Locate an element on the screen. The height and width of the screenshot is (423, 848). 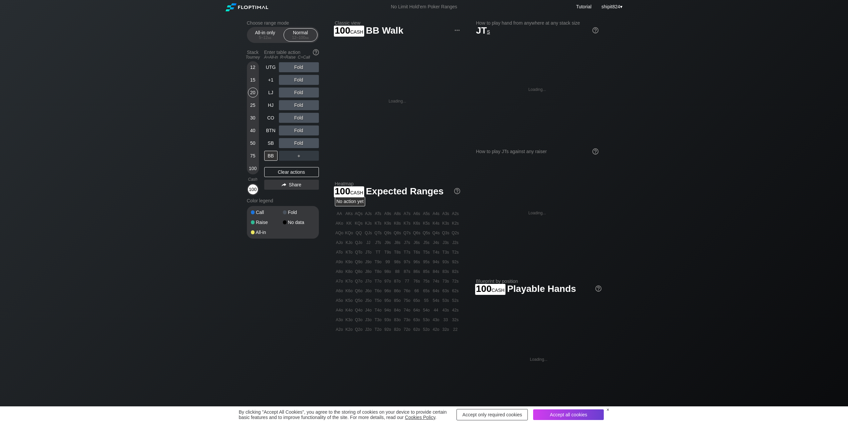
div: 88 is located at coordinates (397, 272).